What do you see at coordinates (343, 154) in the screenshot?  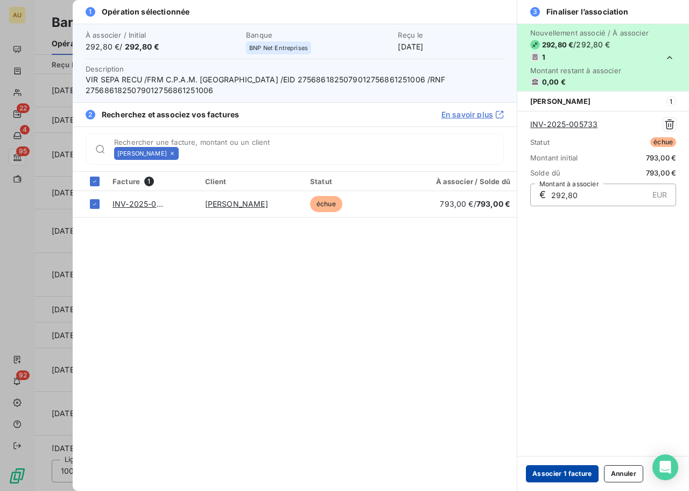 I see `input: placeholder` at bounding box center [343, 154].